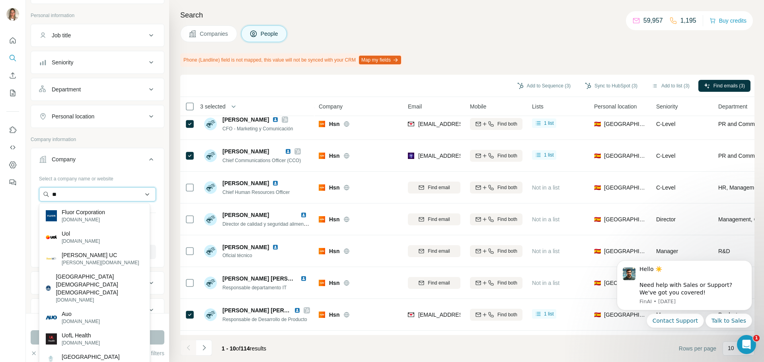  I want to click on button: Map my fields, so click(380, 60).